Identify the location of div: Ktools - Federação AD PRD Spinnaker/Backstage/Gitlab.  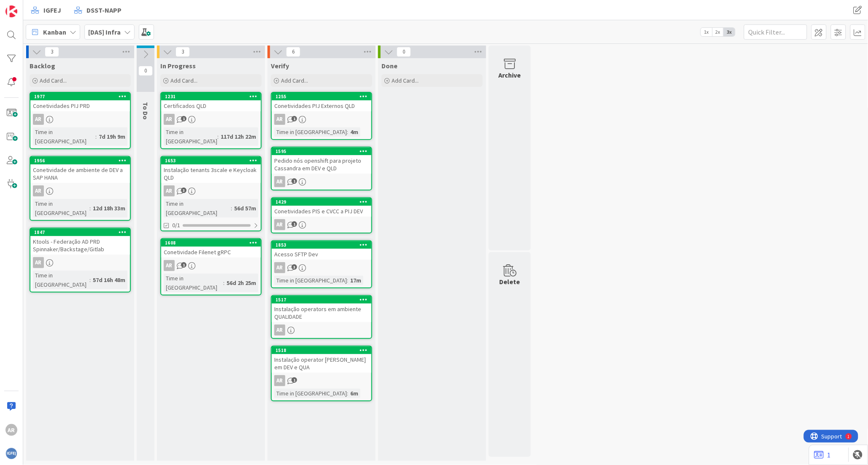
(80, 246).